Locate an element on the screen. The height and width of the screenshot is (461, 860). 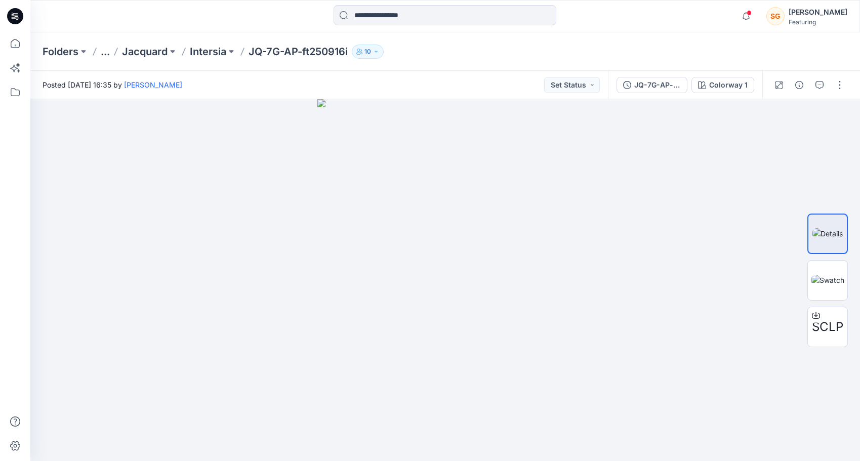
p: JQ-7G-AP-ft250916i is located at coordinates (298, 52).